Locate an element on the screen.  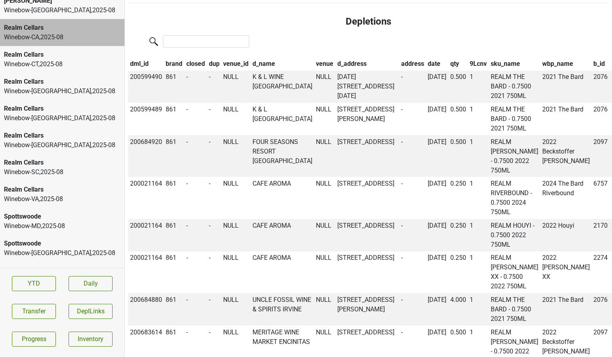
th: wbp_name: activate to sort column ascending is located at coordinates (566, 64).